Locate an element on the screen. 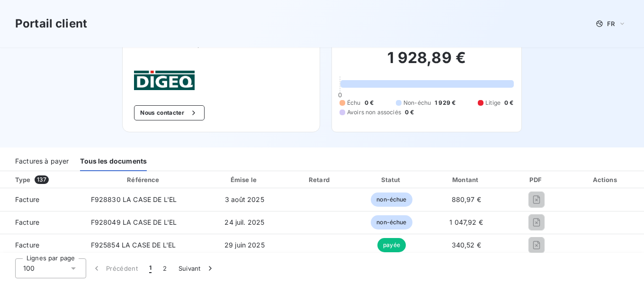 The width and height of the screenshot is (644, 284). div: Montant is located at coordinates (467, 180).